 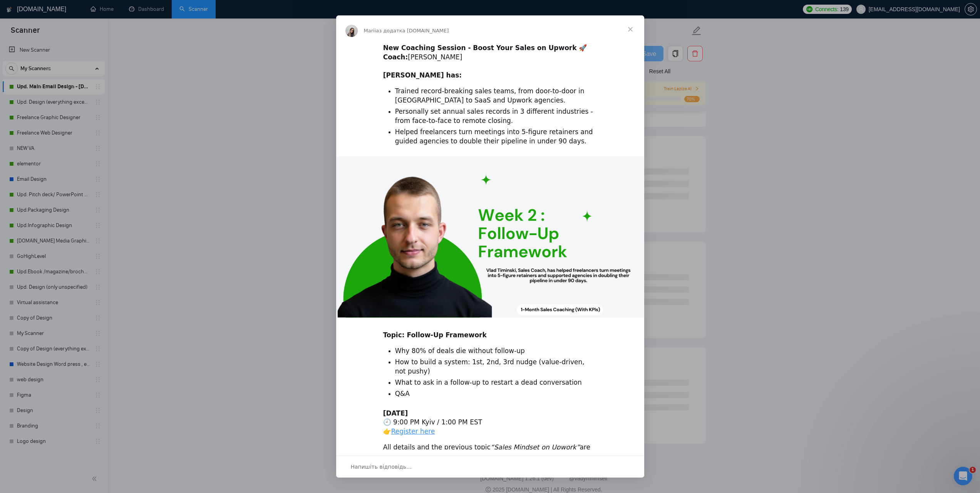 What do you see at coordinates (631, 29) in the screenshot?
I see `span: Закрити` at bounding box center [631, 29].